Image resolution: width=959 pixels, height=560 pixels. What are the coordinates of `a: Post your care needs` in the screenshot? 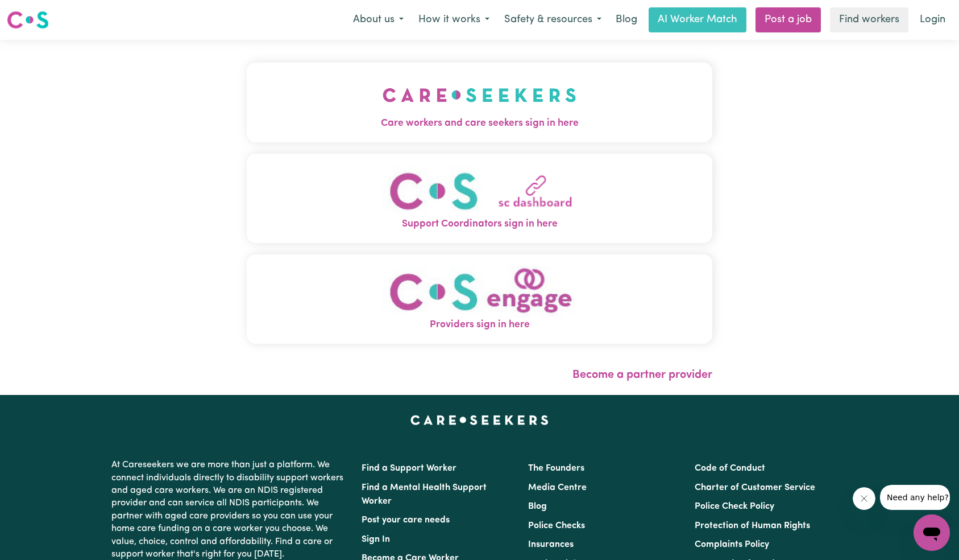 It's located at (405, 520).